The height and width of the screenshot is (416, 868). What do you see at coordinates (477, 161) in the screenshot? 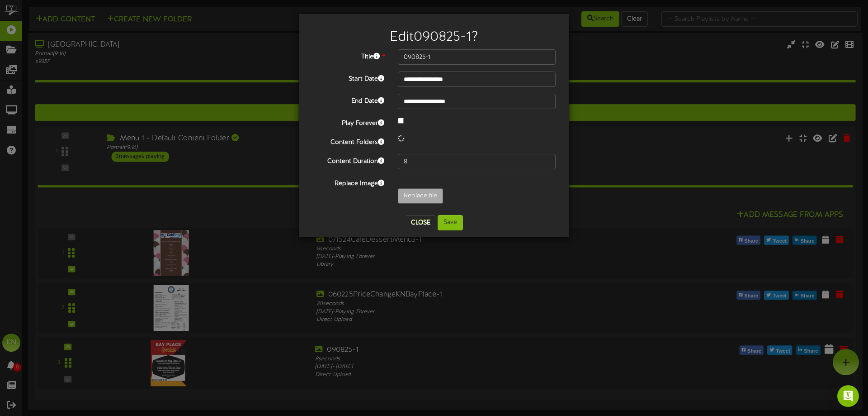
I see `input: 15` at bounding box center [477, 161].